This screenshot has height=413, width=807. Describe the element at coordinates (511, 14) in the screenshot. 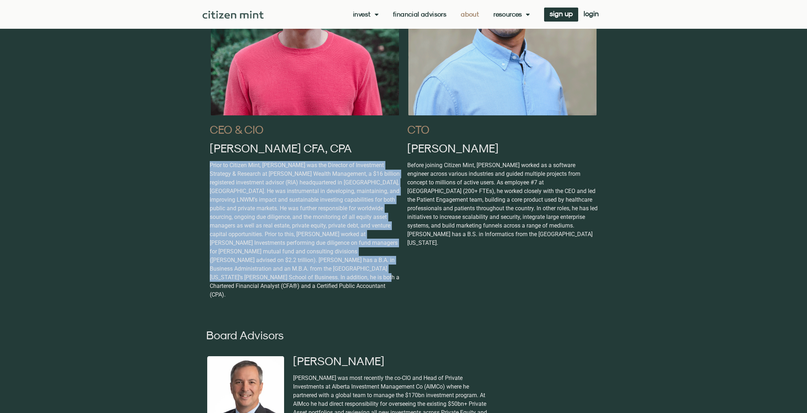

I see `a: Resources` at that location.